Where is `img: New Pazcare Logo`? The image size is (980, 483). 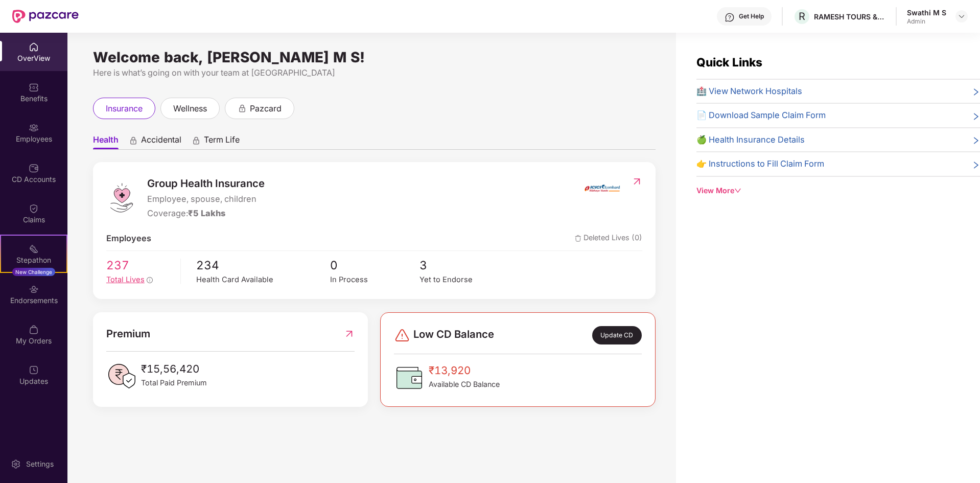
img: New Pazcare Logo is located at coordinates (46, 17).